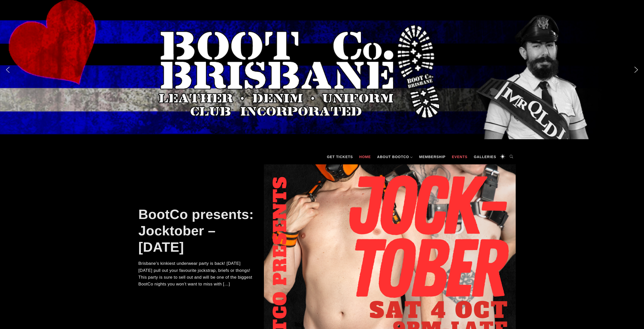 Image resolution: width=644 pixels, height=329 pixels. What do you see at coordinates (432, 157) in the screenshot?
I see `a: Membership` at bounding box center [432, 157].